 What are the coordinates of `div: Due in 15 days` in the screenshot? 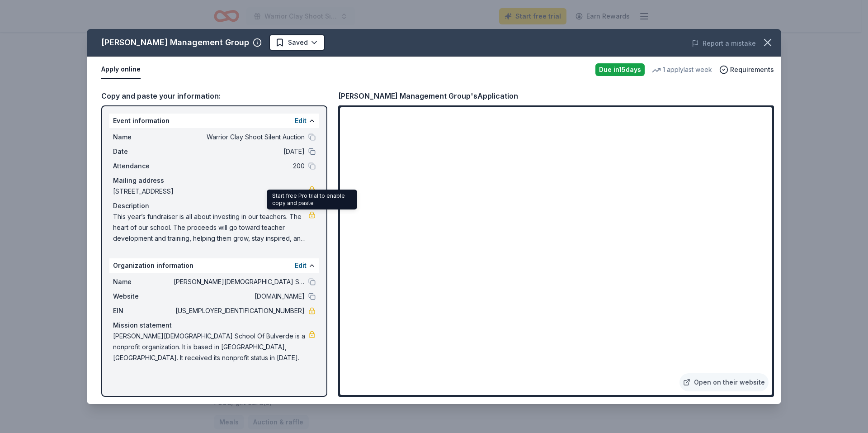 It's located at (620, 69).